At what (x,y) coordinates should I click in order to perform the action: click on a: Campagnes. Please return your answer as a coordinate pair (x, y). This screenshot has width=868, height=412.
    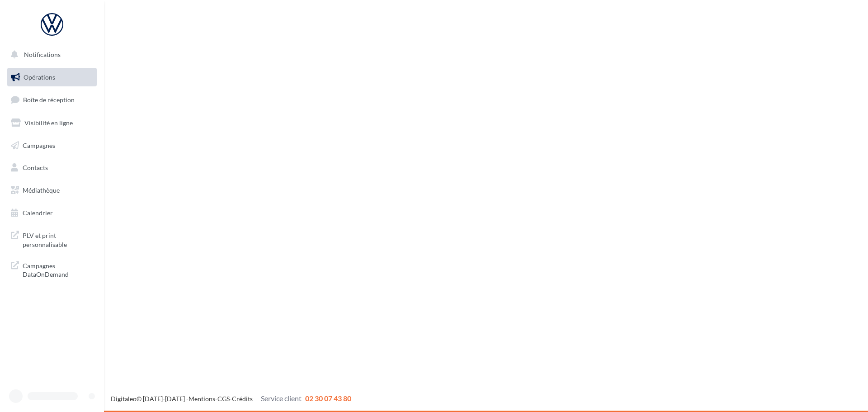
    Looking at the image, I should click on (52, 145).